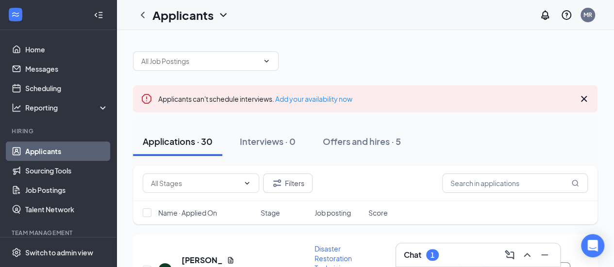  Describe the element at coordinates (592, 246) in the screenshot. I see `div: Open Intercom Messenger` at that location.